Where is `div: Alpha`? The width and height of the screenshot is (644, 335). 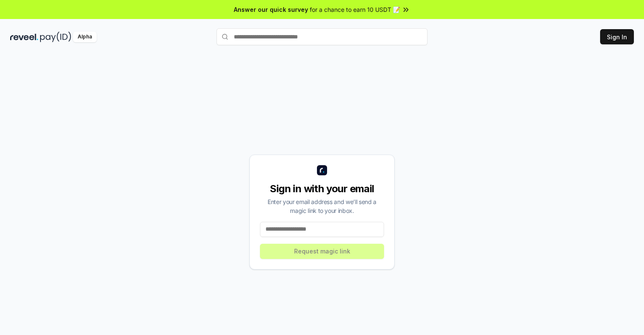 div: Alpha is located at coordinates (85, 37).